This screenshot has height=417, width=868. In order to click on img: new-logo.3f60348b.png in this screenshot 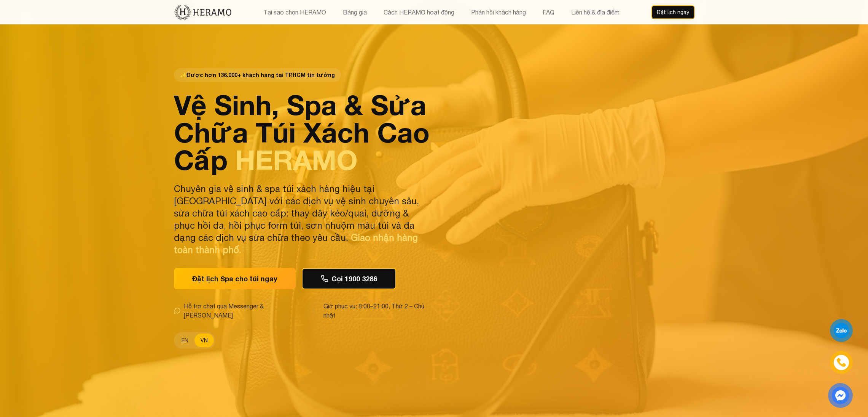, I will do `click(203, 12)`.